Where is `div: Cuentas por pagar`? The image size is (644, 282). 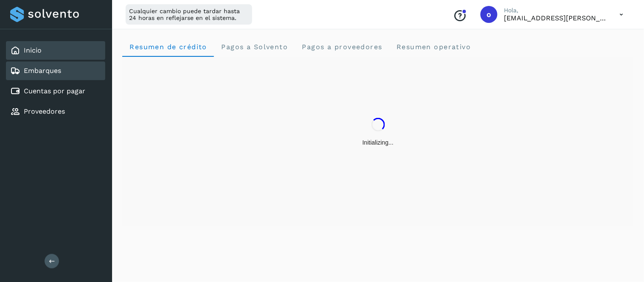
div: Cuentas por pagar is located at coordinates (56, 91).